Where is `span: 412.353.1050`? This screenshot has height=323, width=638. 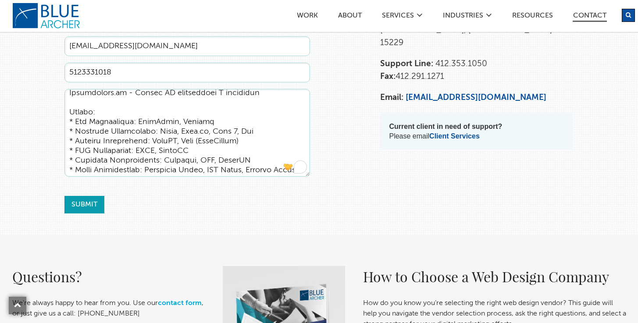 span: 412.353.1050 is located at coordinates (461, 64).